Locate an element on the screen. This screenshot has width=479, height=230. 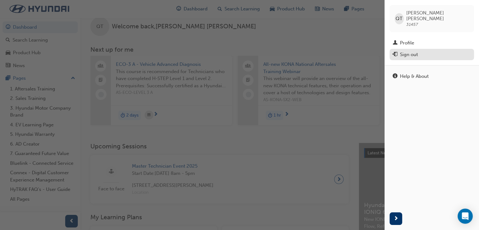
a: Help & About is located at coordinates (431, 76).